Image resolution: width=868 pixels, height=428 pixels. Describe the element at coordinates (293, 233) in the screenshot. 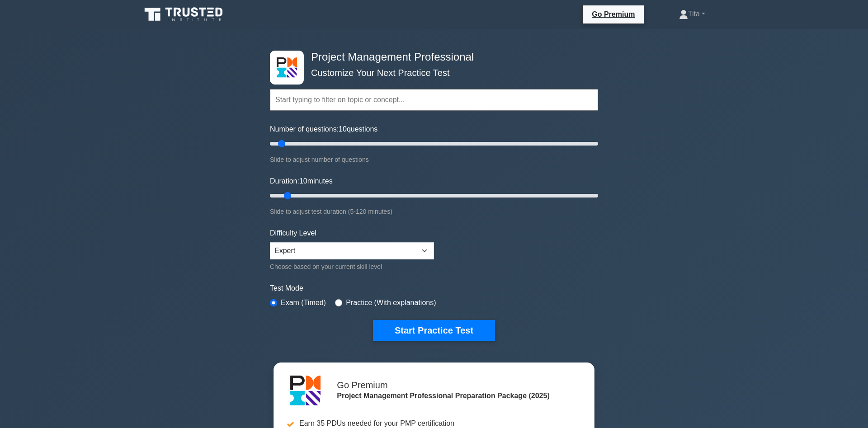

I see `label: Difficulty Level` at that location.